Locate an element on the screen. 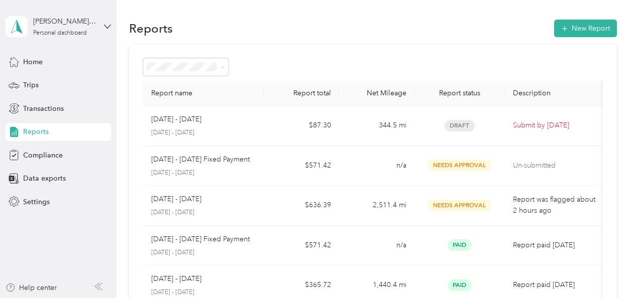 The width and height of the screenshot is (634, 298). td: $87.30 is located at coordinates (301, 126).